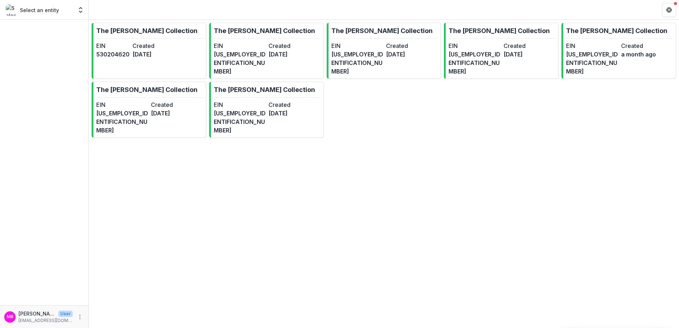 The image size is (679, 328). Describe the element at coordinates (669, 10) in the screenshot. I see `button: Get Help` at that location.